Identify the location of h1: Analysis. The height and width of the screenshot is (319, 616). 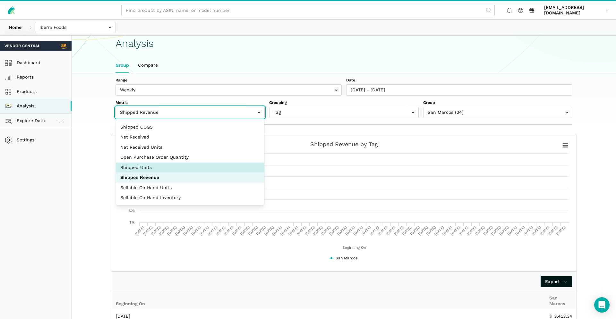
(344, 43).